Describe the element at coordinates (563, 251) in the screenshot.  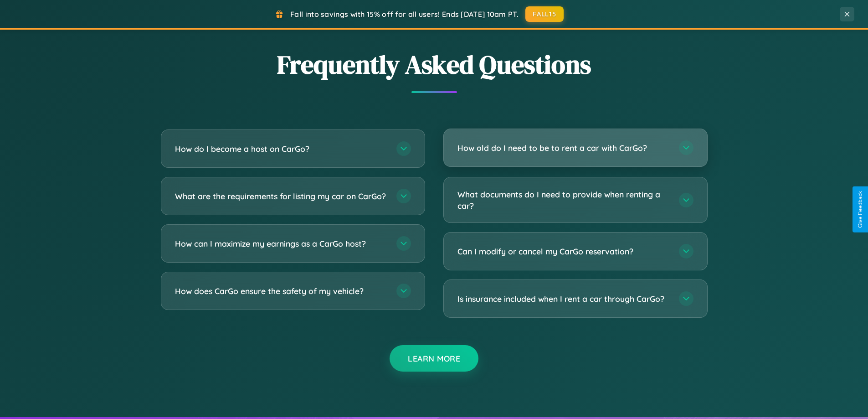
I see `h3: Can I modify or cancel my CarGo reservation?` at that location.